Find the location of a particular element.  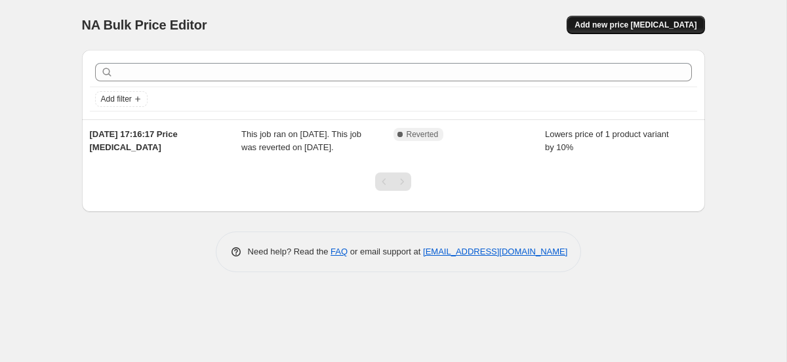

nav: Pagination is located at coordinates (393, 182).